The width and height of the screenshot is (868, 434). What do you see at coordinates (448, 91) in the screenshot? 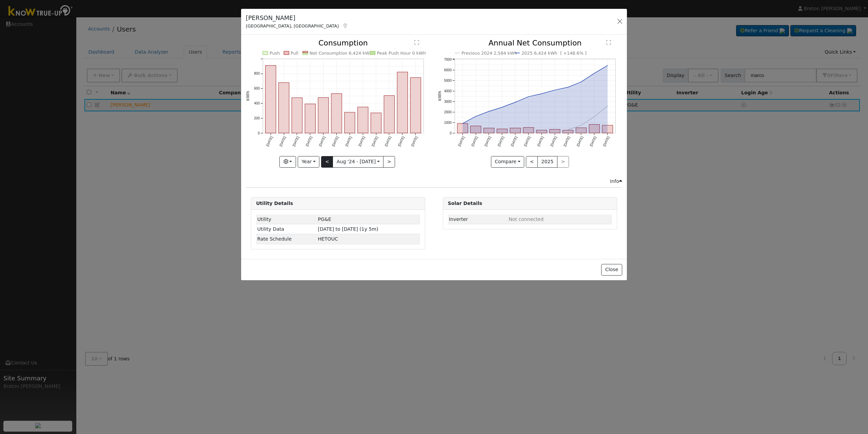
I see `text: 4000` at bounding box center [448, 91].